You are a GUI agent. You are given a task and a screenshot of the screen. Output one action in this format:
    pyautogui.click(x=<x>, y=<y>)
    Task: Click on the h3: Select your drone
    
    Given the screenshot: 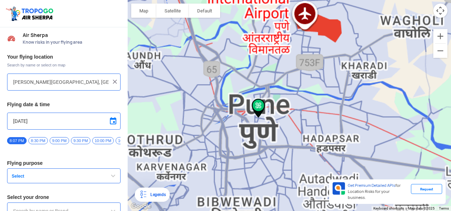 What is the action you would take?
    pyautogui.click(x=64, y=197)
    